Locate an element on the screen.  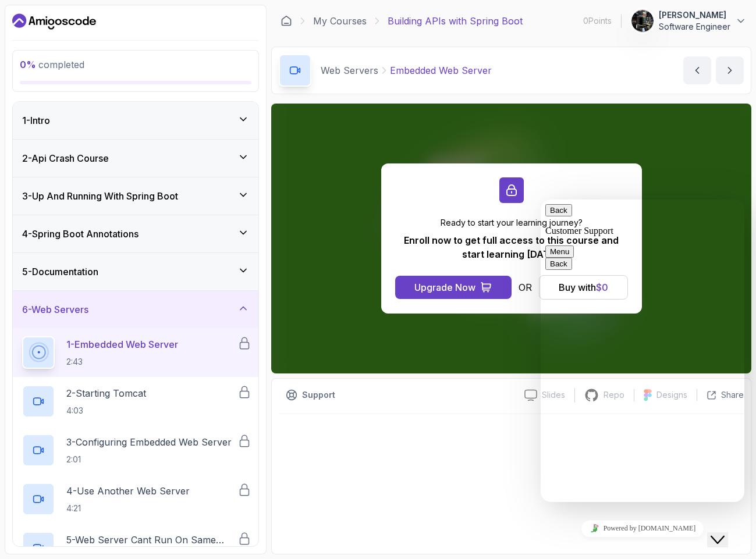
p: Support is located at coordinates (319, 396).